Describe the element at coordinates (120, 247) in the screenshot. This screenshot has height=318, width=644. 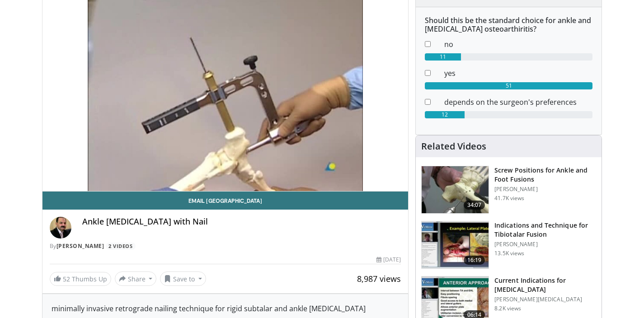
I see `a: 2 Videos` at that location.